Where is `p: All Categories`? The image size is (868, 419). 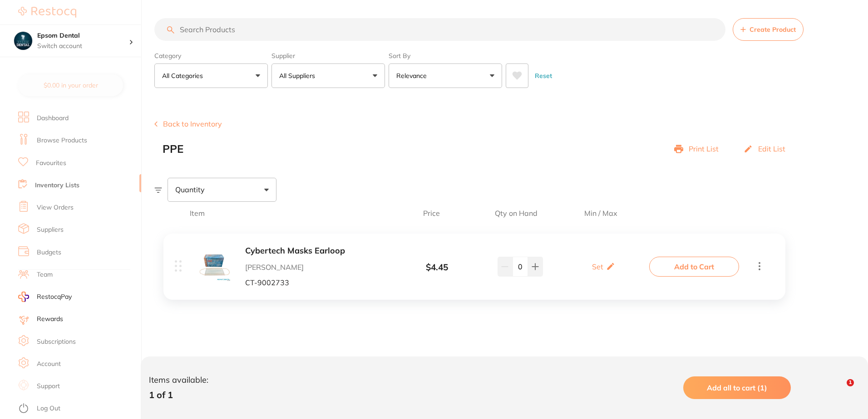
p: All Categories is located at coordinates (184, 76).